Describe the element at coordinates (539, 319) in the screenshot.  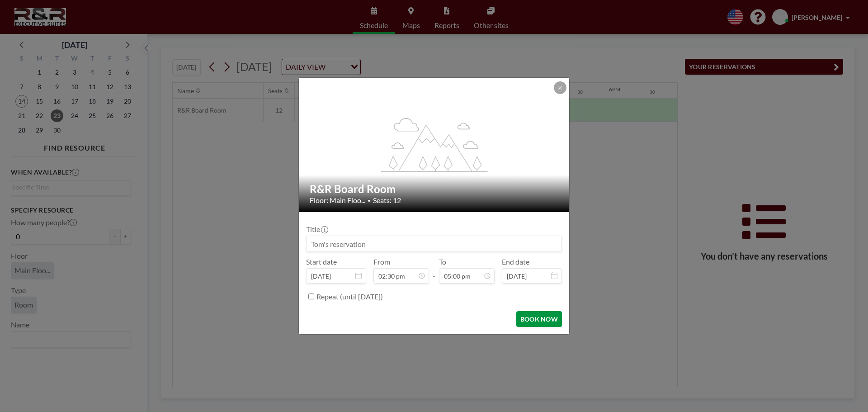
I see `button: BOOK NOW` at that location.